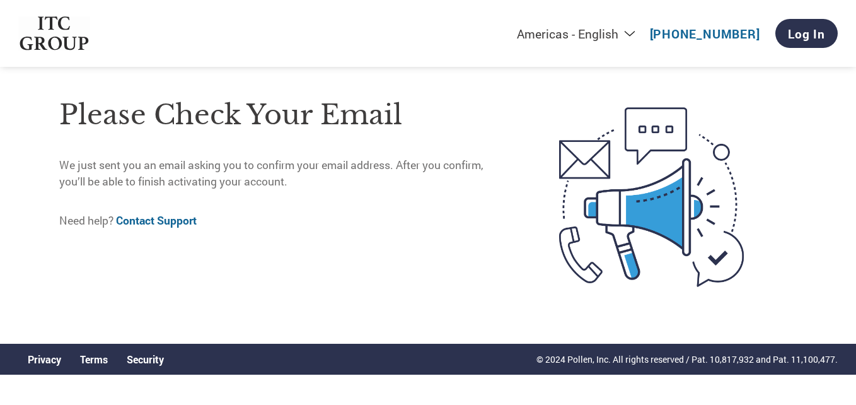 The image size is (856, 405). What do you see at coordinates (145, 359) in the screenshot?
I see `a: Security` at bounding box center [145, 359].